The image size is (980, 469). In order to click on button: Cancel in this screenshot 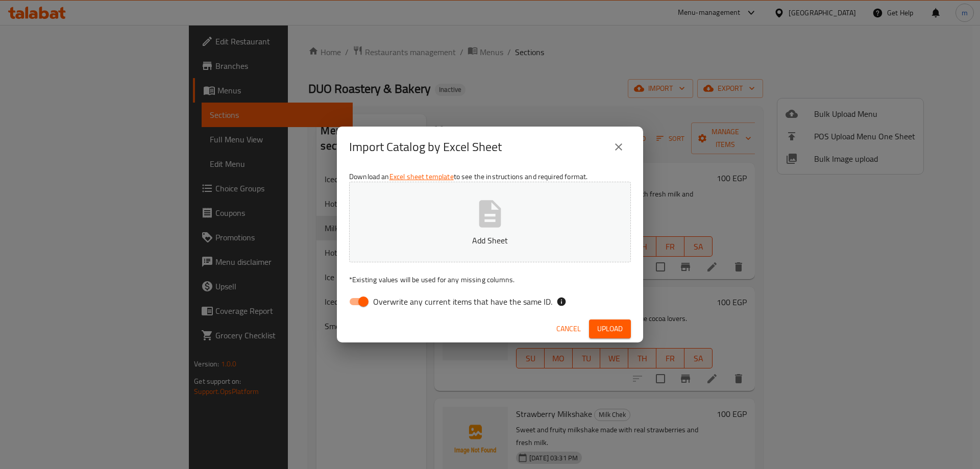, I will do `click(569, 329)`.